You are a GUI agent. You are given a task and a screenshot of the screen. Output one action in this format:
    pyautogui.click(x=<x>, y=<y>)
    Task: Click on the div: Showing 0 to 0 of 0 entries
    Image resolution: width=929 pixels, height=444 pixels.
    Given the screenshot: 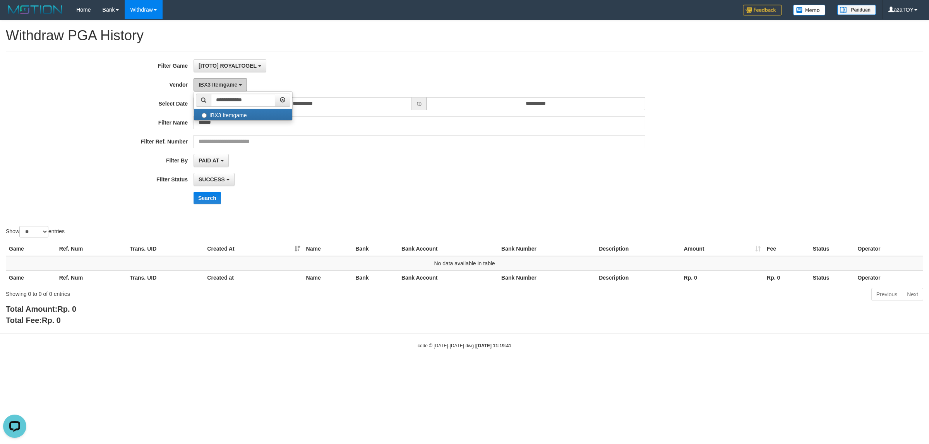 What is the action you would take?
    pyautogui.click(x=194, y=293)
    